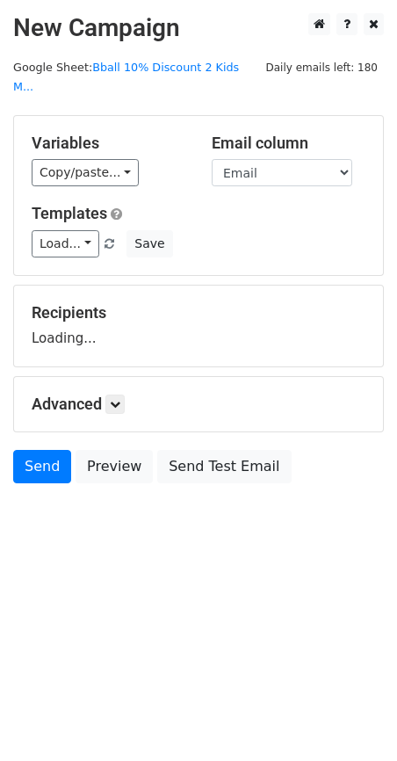 This screenshot has height=761, width=397. What do you see at coordinates (85, 172) in the screenshot?
I see `a: Copy/paste...` at bounding box center [85, 172].